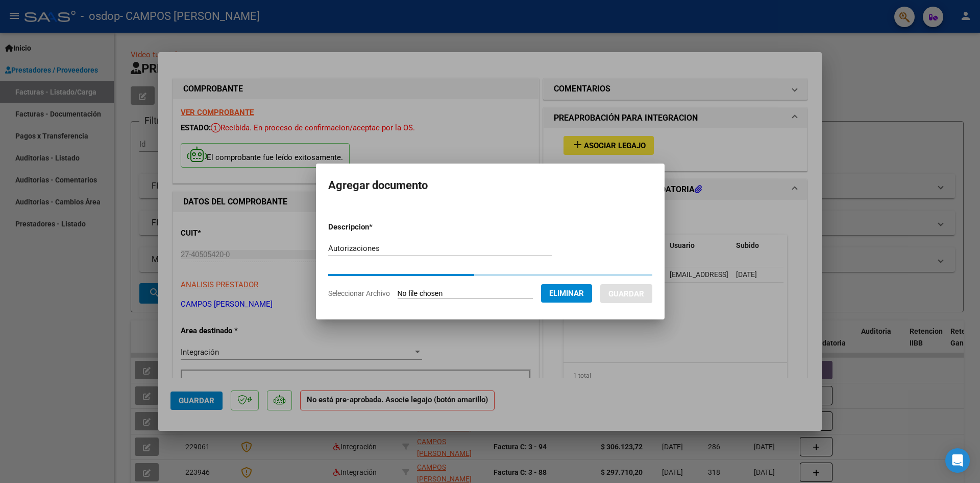  Describe the element at coordinates (627, 293) in the screenshot. I see `button: Guardar` at that location.